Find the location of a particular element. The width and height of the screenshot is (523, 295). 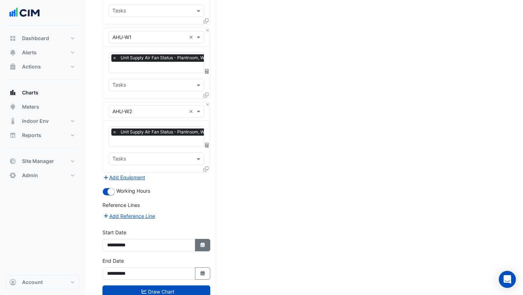

app-icon: Meters is located at coordinates (13, 107).